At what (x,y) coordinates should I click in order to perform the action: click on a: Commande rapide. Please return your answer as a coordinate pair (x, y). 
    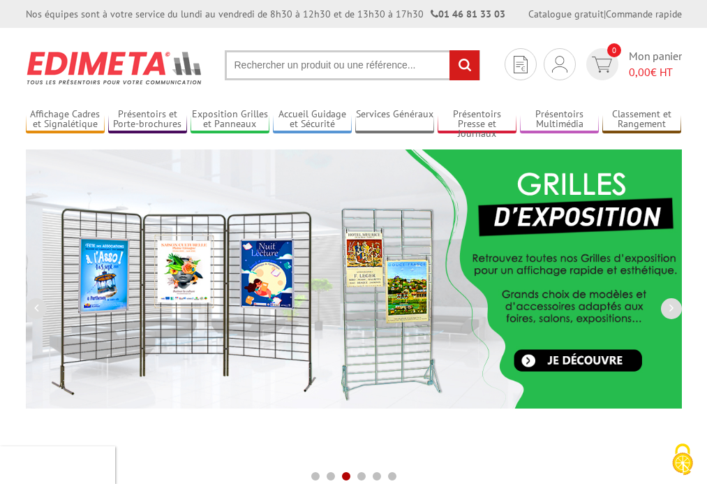
    Looking at the image, I should click on (643, 14).